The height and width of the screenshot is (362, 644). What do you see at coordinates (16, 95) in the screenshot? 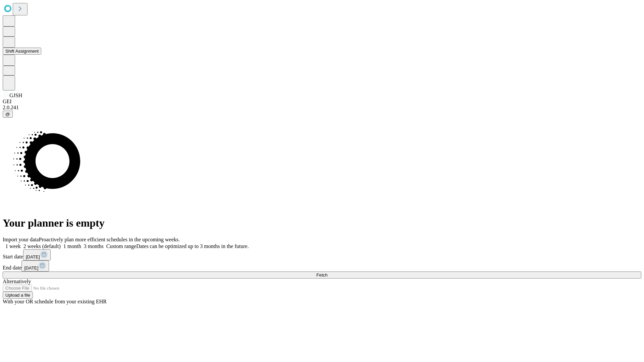
I see `span: GJSH` at bounding box center [16, 95].